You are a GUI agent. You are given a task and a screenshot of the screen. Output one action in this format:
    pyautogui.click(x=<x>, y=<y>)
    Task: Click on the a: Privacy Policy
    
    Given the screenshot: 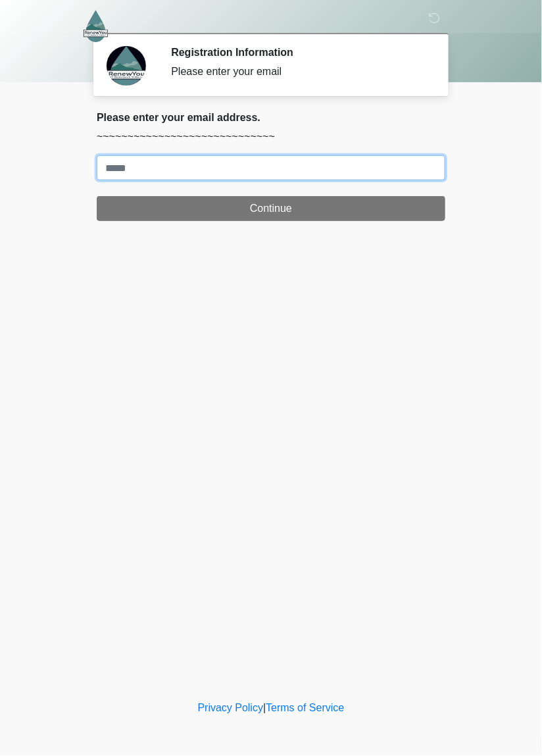 What is the action you would take?
    pyautogui.click(x=230, y=707)
    